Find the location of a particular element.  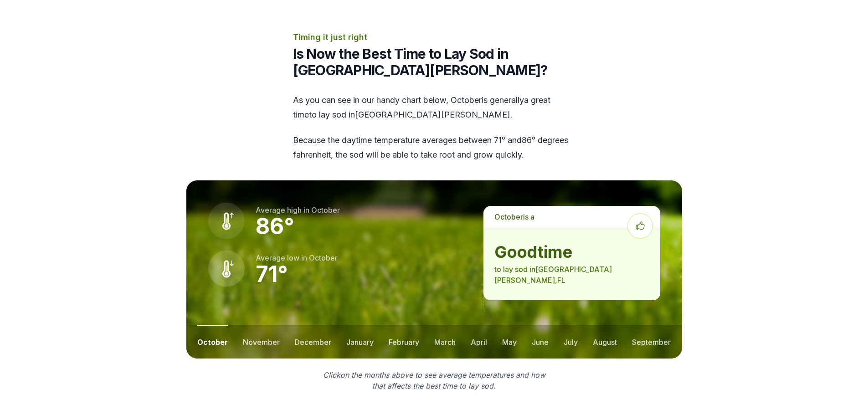

button: february is located at coordinates (404, 342).